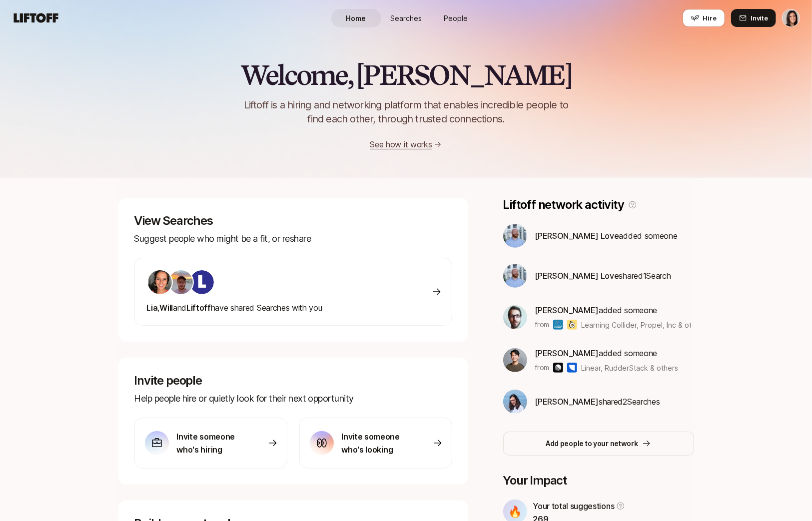 Image resolution: width=812 pixels, height=521 pixels. I want to click on span: Learning Collider, Propel, Inc & others, so click(643, 325).